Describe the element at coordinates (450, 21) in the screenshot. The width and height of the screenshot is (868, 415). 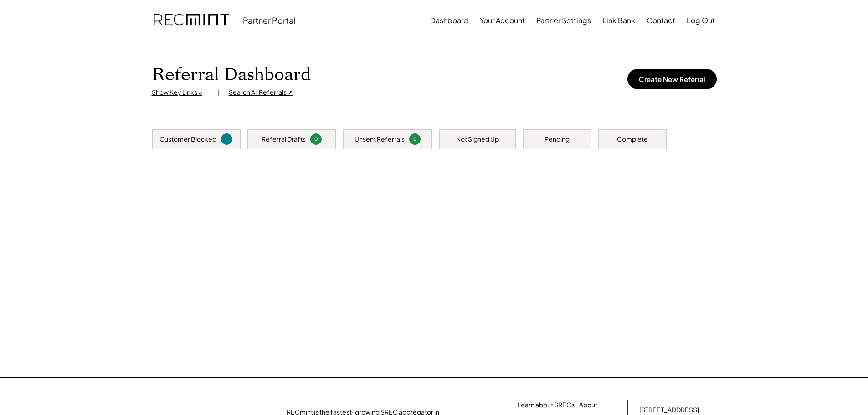
I see `button: Dashboard` at that location.